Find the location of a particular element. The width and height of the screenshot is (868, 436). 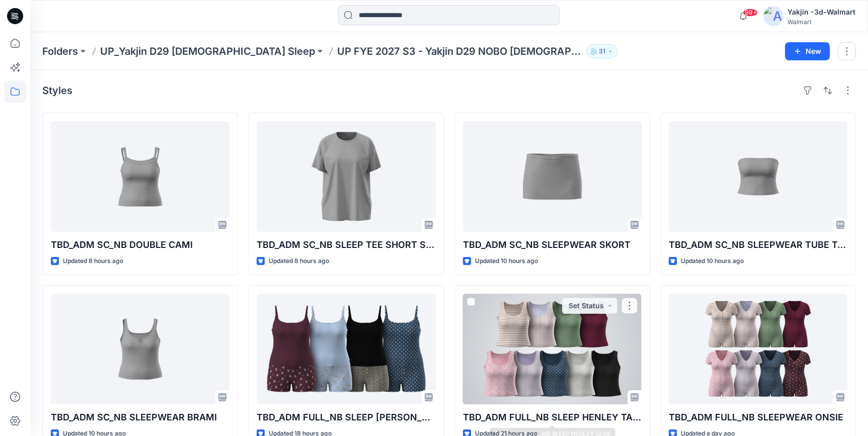

p: TBD_ADM SC_NB DOUBLE CAMI is located at coordinates (140, 245).